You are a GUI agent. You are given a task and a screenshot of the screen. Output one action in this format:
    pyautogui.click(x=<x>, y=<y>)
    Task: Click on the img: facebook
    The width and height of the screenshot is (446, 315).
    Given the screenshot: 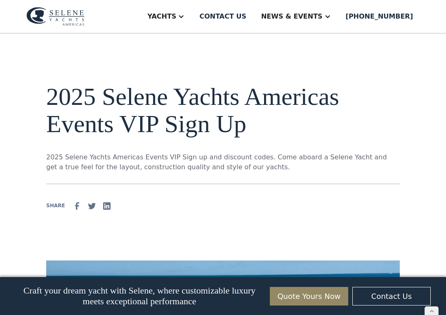 What is the action you would take?
    pyautogui.click(x=77, y=206)
    